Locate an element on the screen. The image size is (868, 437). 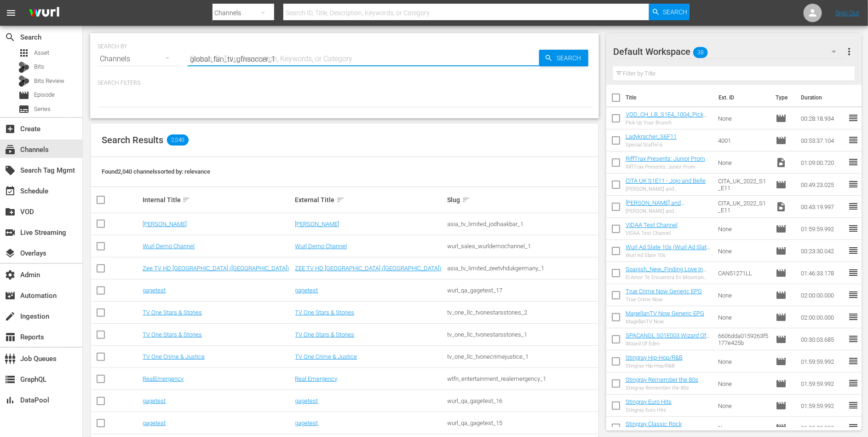
div: wurl_qa_gagetest_15 is located at coordinates (522, 423).